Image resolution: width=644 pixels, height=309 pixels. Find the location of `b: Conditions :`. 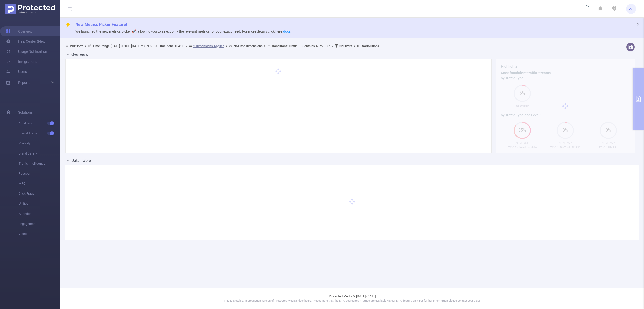

b: Conditions : is located at coordinates (280, 46).